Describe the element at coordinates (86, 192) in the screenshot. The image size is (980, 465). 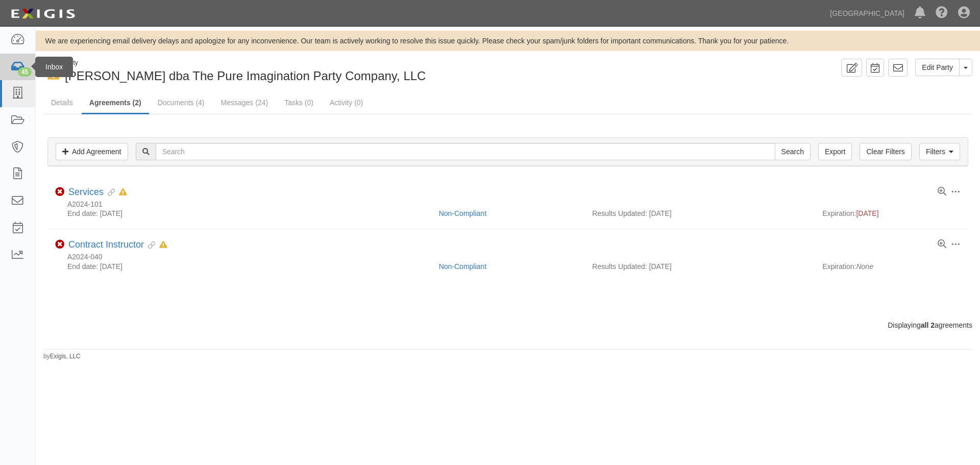
I see `a: Services` at that location.